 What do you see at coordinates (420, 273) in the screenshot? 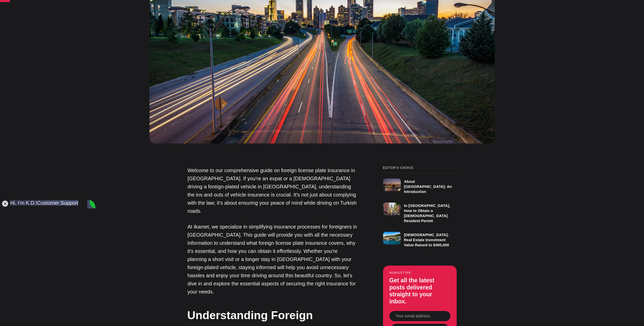
I see `small: Newsletter` at bounding box center [420, 273].